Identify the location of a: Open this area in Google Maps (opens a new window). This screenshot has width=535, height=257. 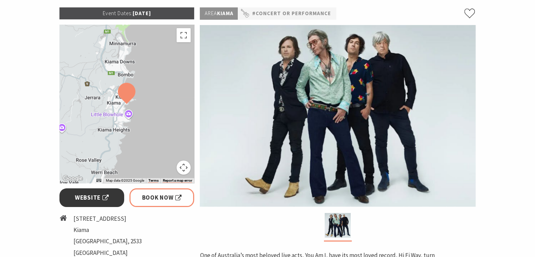
(73, 178).